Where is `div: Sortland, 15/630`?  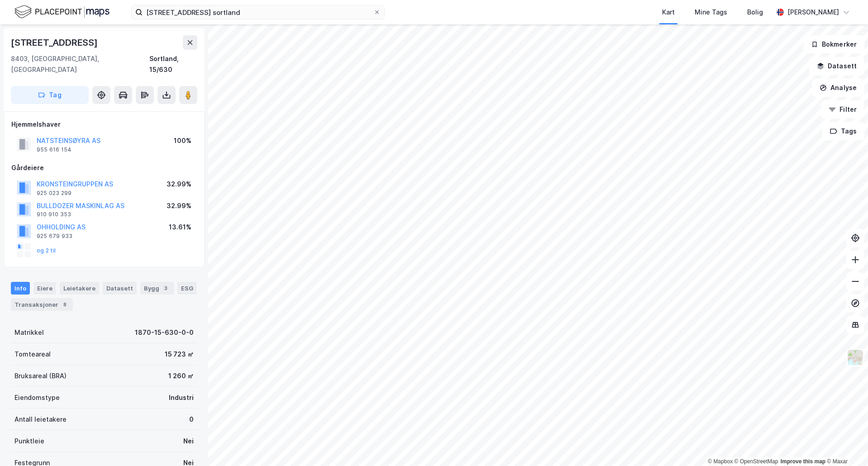 div: Sortland, 15/630 is located at coordinates (174, 64).